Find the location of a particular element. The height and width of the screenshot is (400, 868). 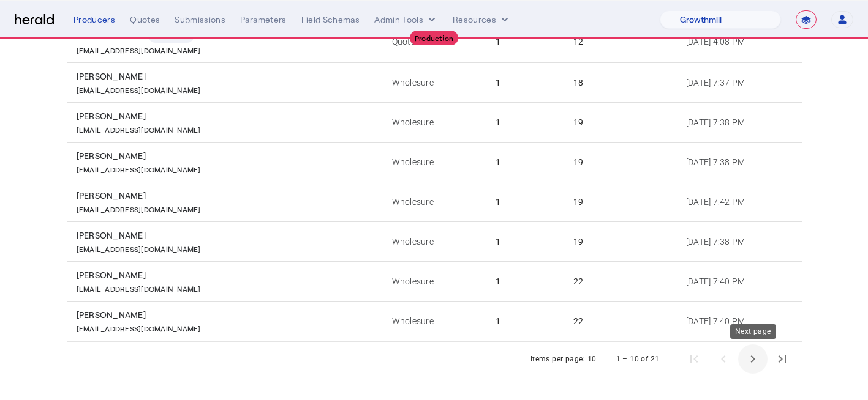

div: Field Schemas is located at coordinates (331, 20).